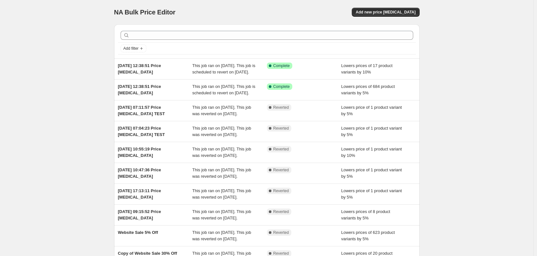 This screenshot has width=537, height=256. I want to click on span: Lowers prices of 8 product variants by 5%, so click(365, 215).